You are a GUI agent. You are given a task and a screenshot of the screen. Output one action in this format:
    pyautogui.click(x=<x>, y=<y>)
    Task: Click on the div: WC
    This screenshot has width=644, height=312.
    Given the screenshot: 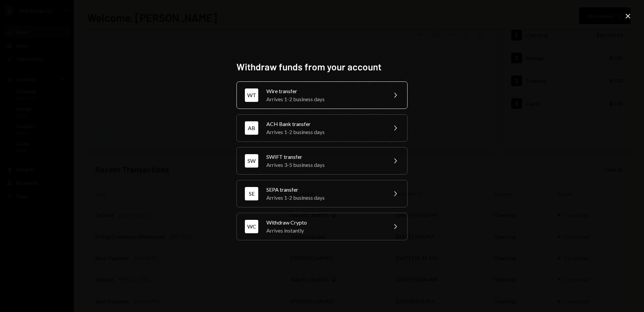 What is the action you would take?
    pyautogui.click(x=252, y=227)
    